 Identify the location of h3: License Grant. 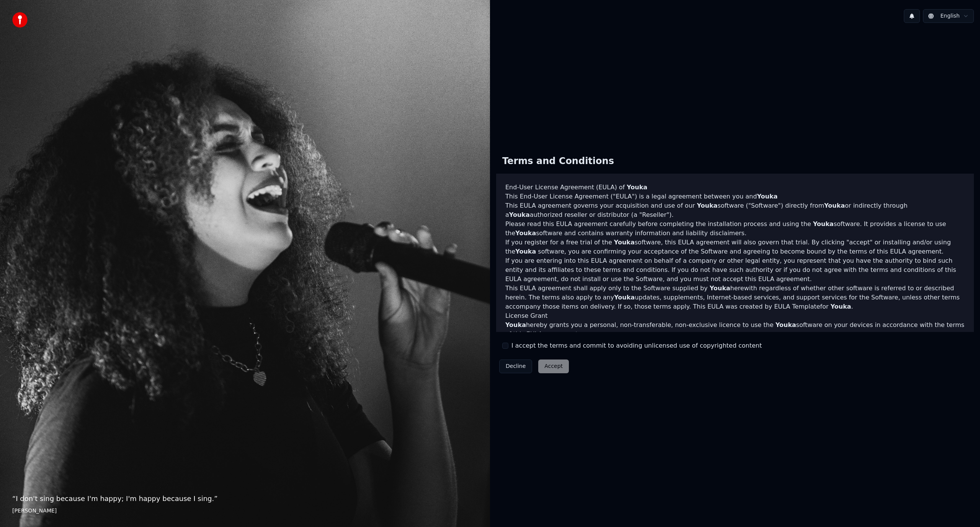
(735, 316).